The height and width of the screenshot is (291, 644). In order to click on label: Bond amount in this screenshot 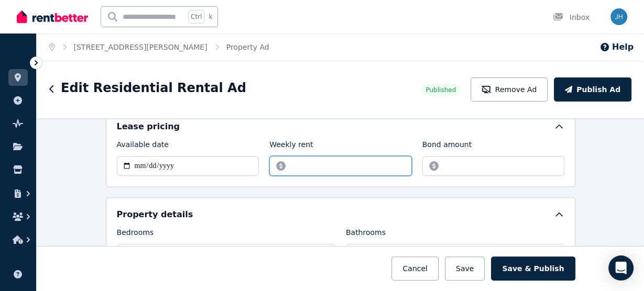, I will do `click(447, 146)`.